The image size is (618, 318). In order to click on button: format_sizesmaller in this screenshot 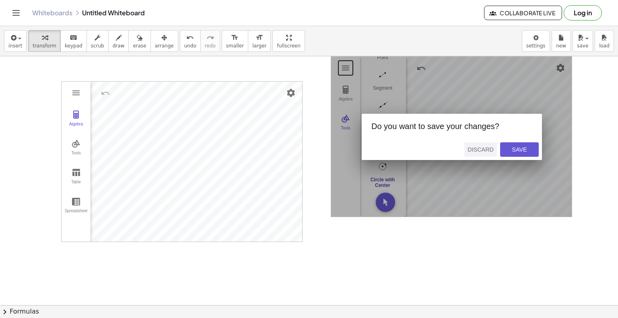, I will do `click(235, 41)`.